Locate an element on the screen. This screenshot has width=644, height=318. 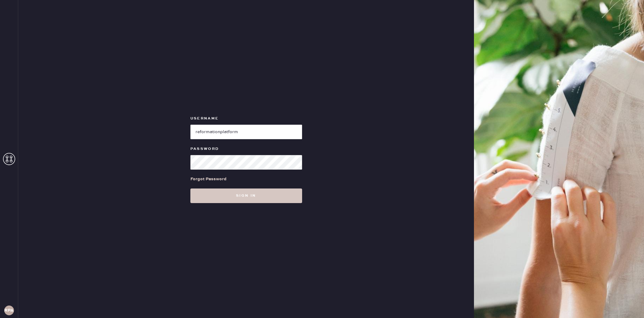
div: Forgot Password is located at coordinates (208, 179).